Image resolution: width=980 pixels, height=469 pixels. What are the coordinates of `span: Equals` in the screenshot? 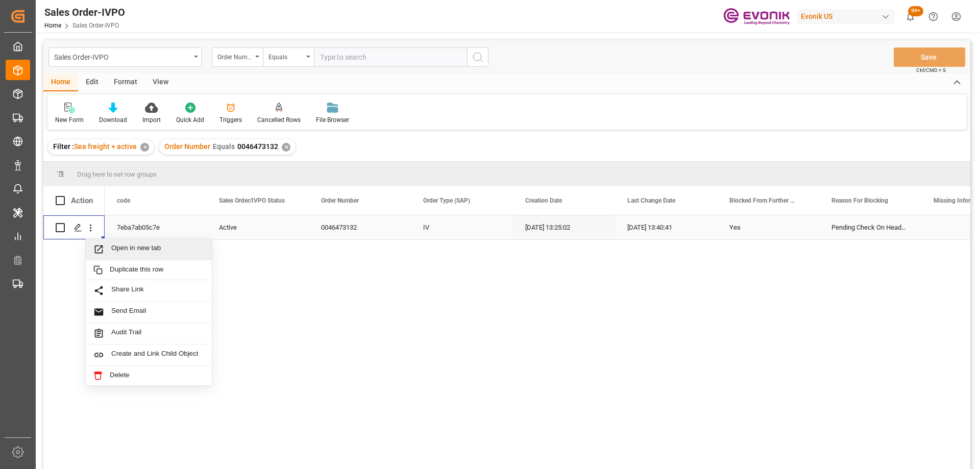 It's located at (224, 146).